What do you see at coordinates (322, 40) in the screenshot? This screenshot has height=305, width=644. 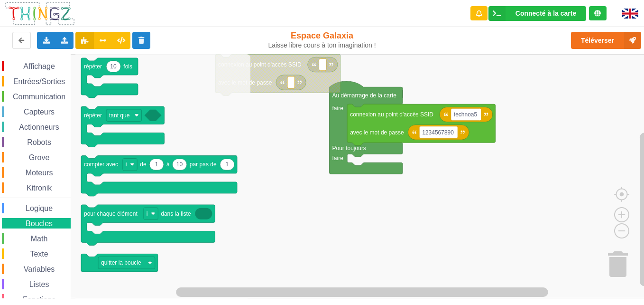 I see `div: Espace Galaxia` at bounding box center [322, 40].